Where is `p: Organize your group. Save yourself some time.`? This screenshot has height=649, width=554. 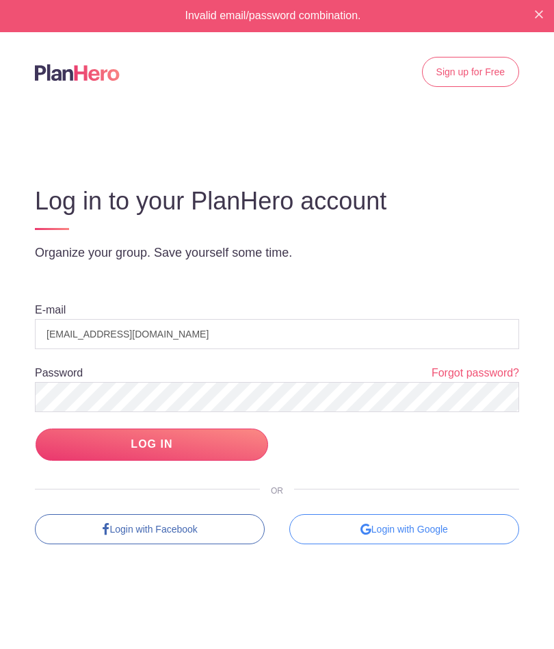
p: Organize your group. Save yourself some time. is located at coordinates (277, 252).